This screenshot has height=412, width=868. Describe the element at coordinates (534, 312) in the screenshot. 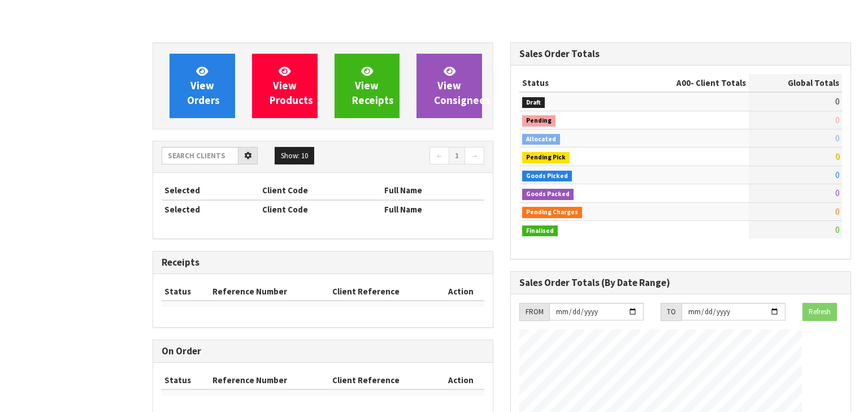

I see `div: FROM` at that location.